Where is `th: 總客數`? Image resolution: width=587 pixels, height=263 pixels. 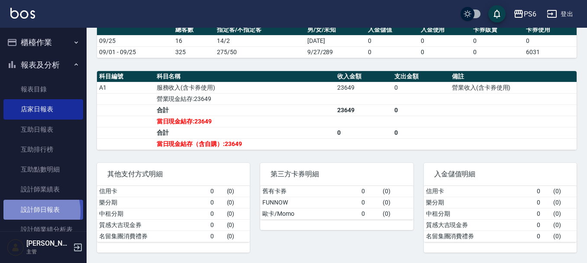 th: 總客數 is located at coordinates (194, 30).